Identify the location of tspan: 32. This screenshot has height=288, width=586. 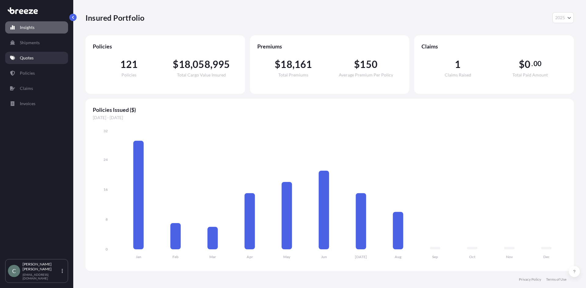
(106, 131).